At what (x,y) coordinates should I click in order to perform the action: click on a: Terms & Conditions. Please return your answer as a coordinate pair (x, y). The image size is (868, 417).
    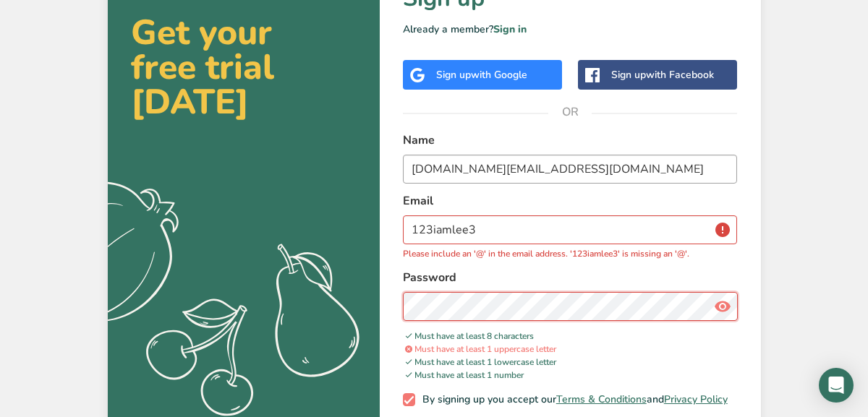
    Looking at the image, I should click on (601, 399).